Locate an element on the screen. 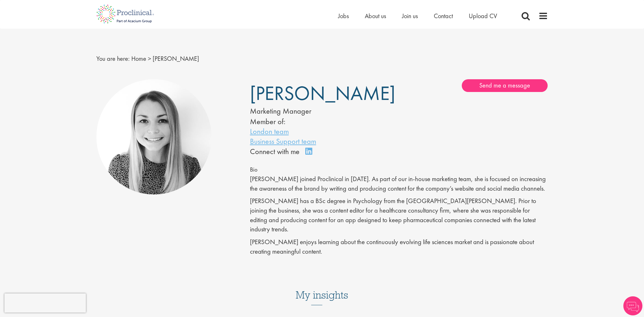  a: Business Support team is located at coordinates (283, 141).